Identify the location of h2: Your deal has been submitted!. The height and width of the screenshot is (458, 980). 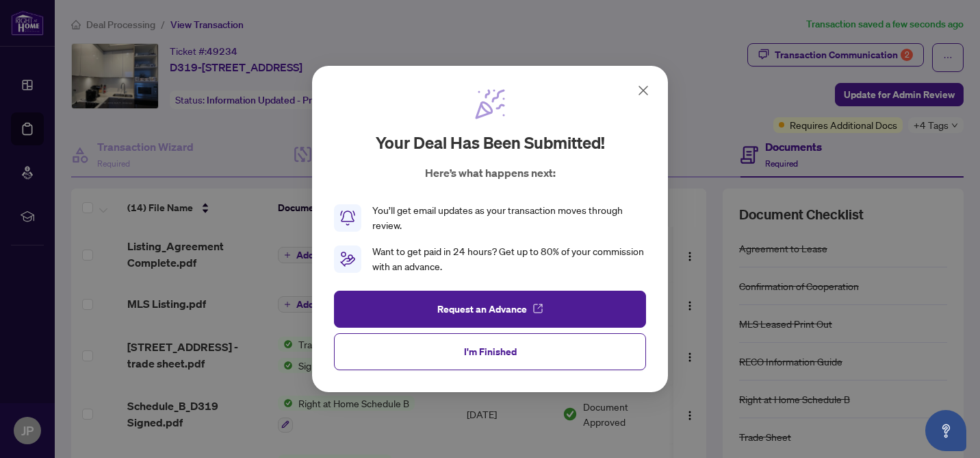
(490, 143).